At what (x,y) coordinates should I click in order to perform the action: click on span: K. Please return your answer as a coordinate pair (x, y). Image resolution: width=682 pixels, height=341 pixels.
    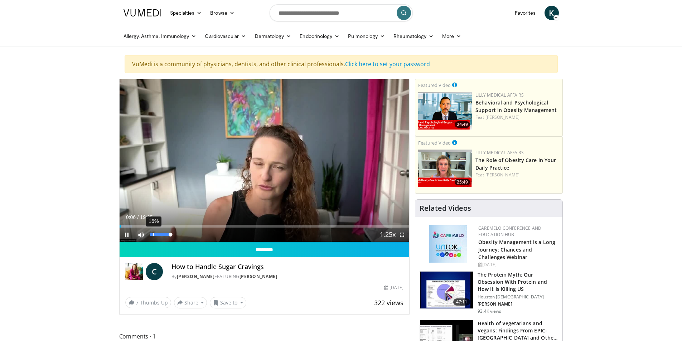
    Looking at the image, I should click on (552, 13).